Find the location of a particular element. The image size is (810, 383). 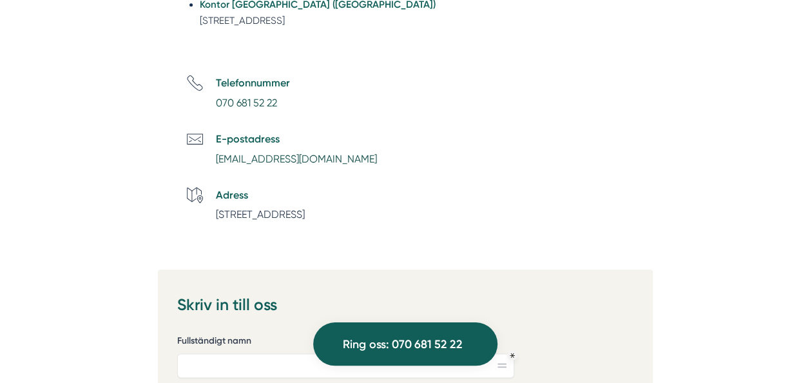

svg: Telefon is located at coordinates (195, 83).